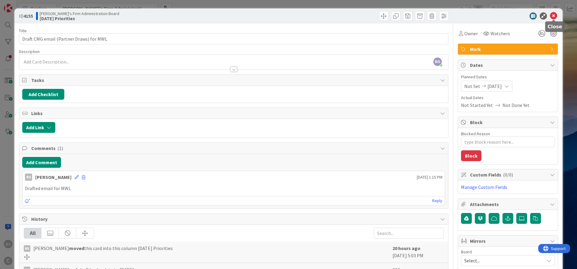 Image resolution: width=577 pixels, height=269 pixels. Describe the element at coordinates (28, 16) in the screenshot. I see `b: 4155` at that location.